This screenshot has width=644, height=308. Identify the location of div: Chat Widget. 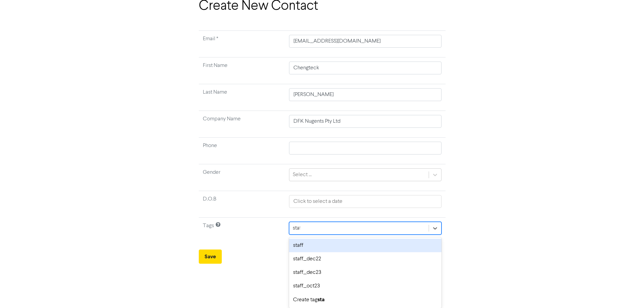
(627, 292).